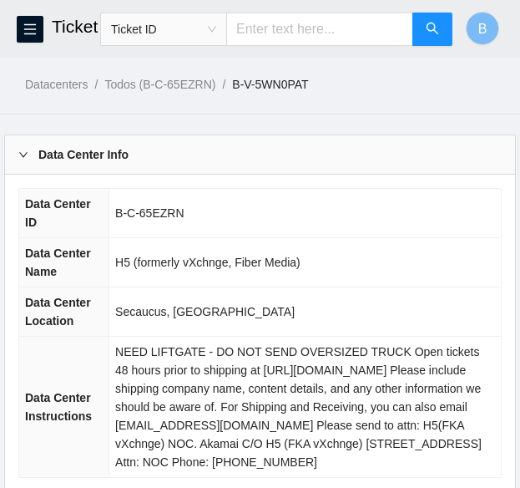 This screenshot has width=520, height=488. I want to click on span: H5 (formerly vXchnge, Fiber Media), so click(208, 262).